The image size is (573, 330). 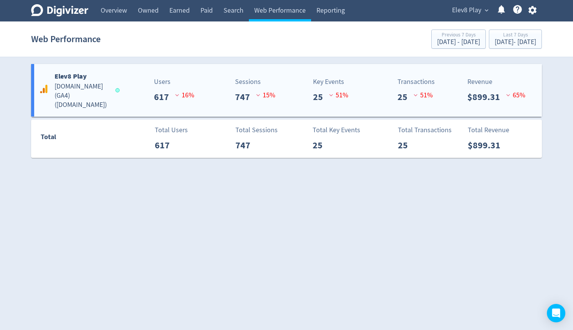 What do you see at coordinates (458, 35) in the screenshot?
I see `div: Previous 7 Days` at bounding box center [458, 35].